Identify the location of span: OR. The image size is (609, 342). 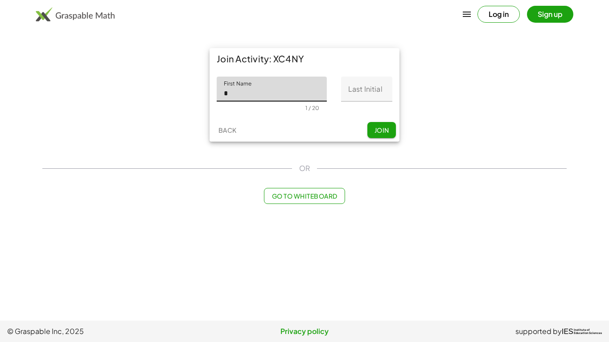
(305, 169).